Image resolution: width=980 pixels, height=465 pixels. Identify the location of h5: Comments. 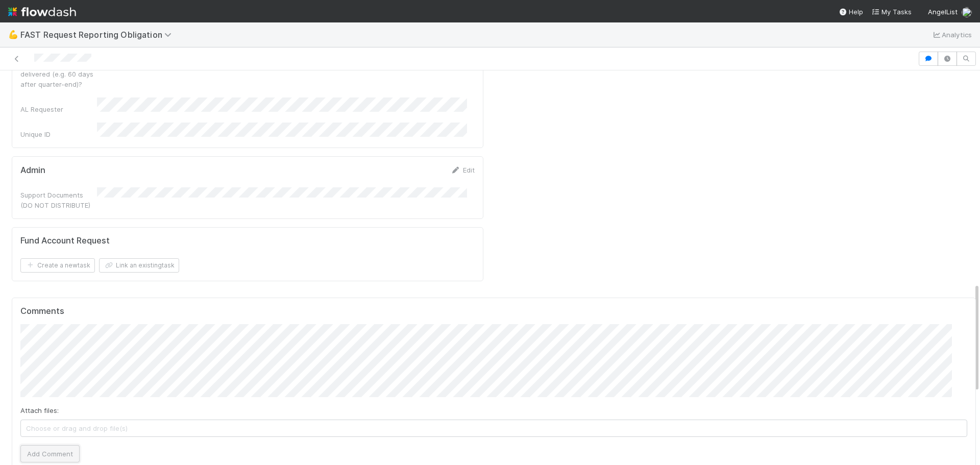
(494, 311).